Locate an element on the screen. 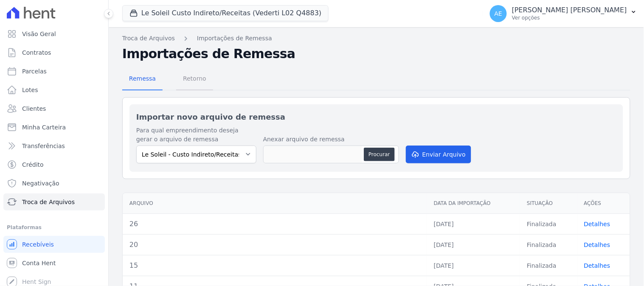 The height and width of the screenshot is (286, 644). span: Contratos is located at coordinates (37, 53).